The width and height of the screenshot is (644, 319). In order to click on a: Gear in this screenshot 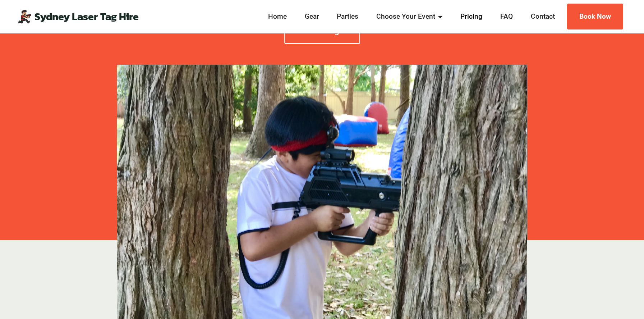, I will do `click(312, 17)`.